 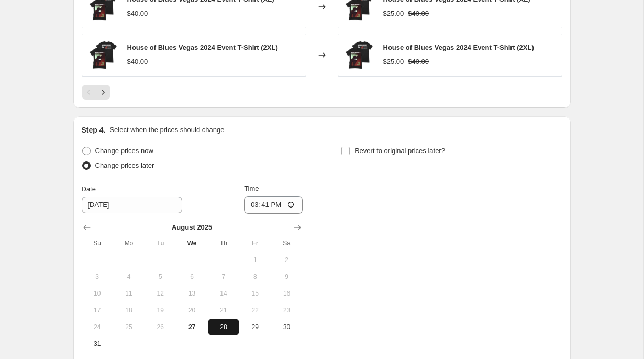 I want to click on button: Tuesday August 12 2025, so click(x=160, y=293).